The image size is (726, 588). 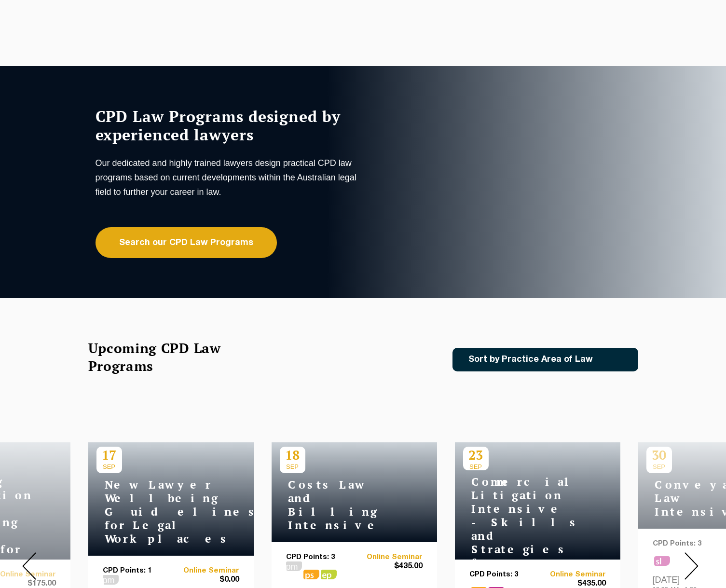 What do you see at coordinates (340, 505) in the screenshot?
I see `h4: Costs Law and Billing Intensive` at bounding box center [340, 505].